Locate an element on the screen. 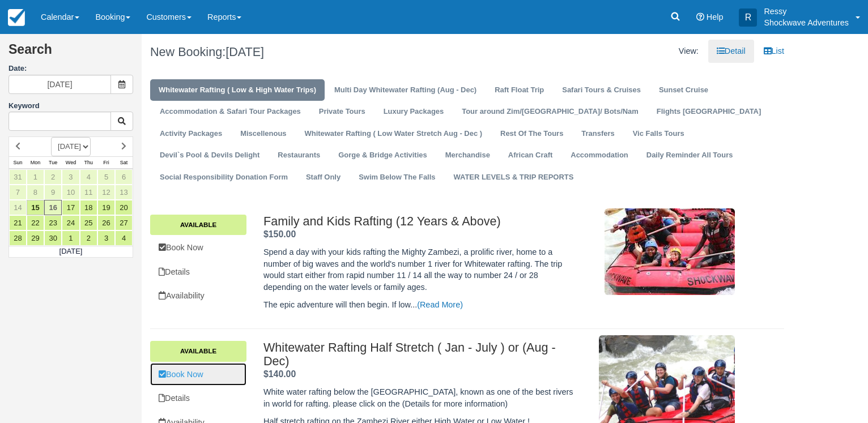 This screenshot has height=423, width=868. a: 30 is located at coordinates (53, 238).